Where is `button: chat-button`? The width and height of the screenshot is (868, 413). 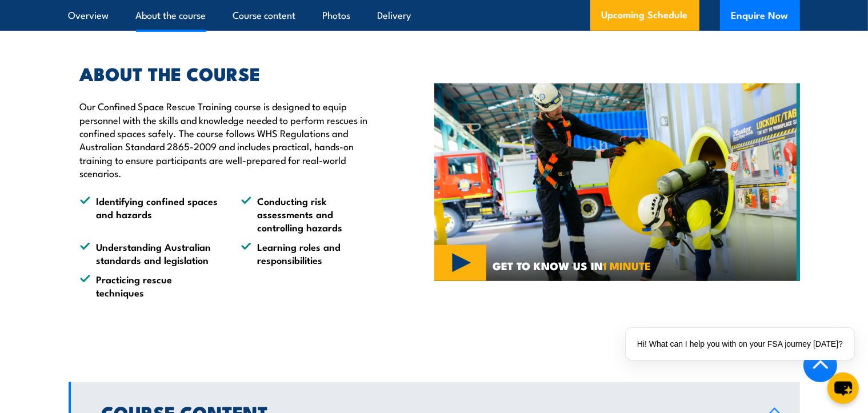 button: chat-button is located at coordinates (843, 388).